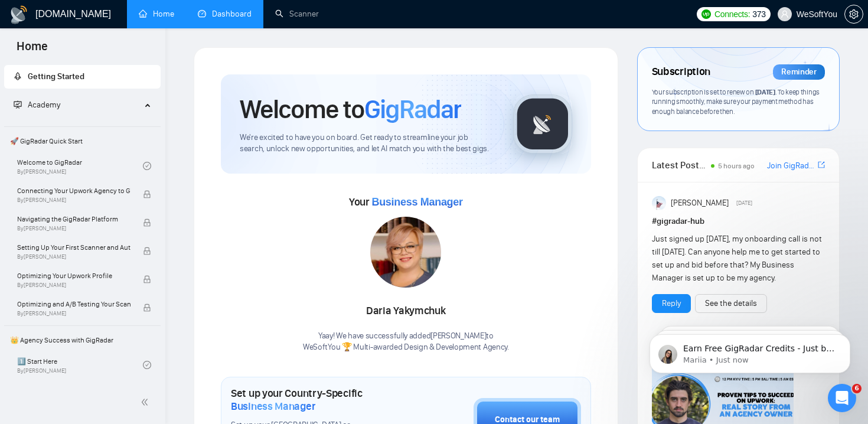 The height and width of the screenshot is (424, 868). Describe the element at coordinates (56, 76) in the screenshot. I see `span: Getting Started` at that location.